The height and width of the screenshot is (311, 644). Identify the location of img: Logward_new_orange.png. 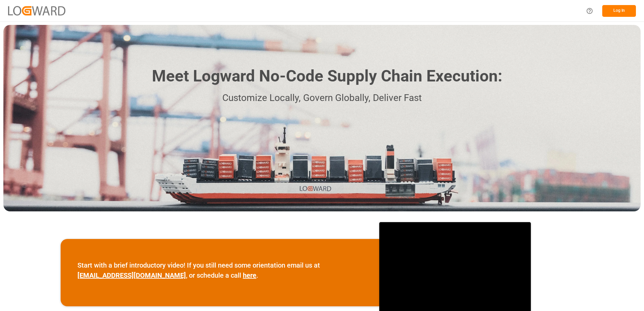
(37, 11).